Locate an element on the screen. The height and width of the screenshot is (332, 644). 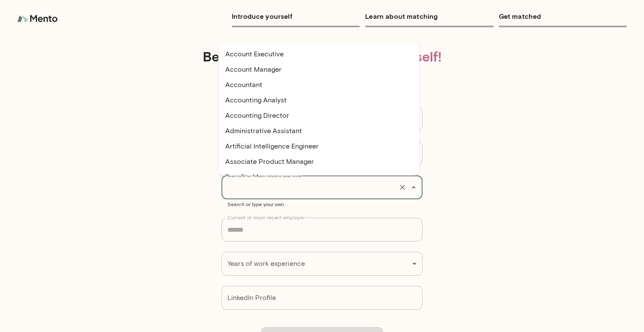
h4: Before we start, tell us about is located at coordinates (322, 56).